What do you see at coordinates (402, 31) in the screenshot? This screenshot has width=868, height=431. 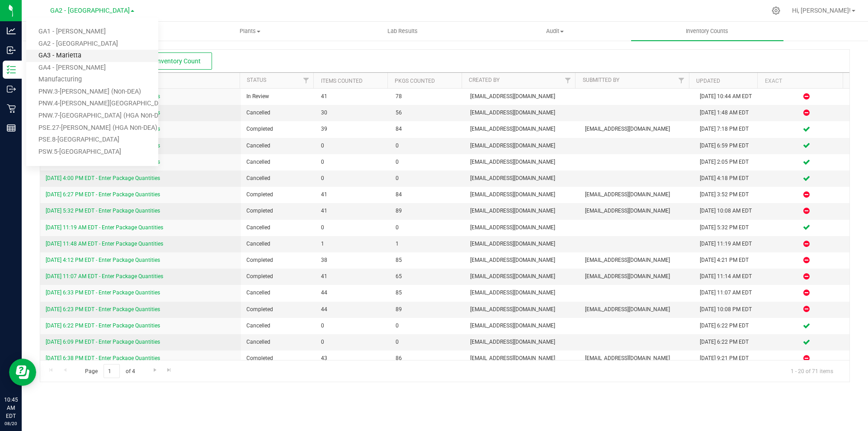 I see `a: Lab Results` at bounding box center [402, 31].